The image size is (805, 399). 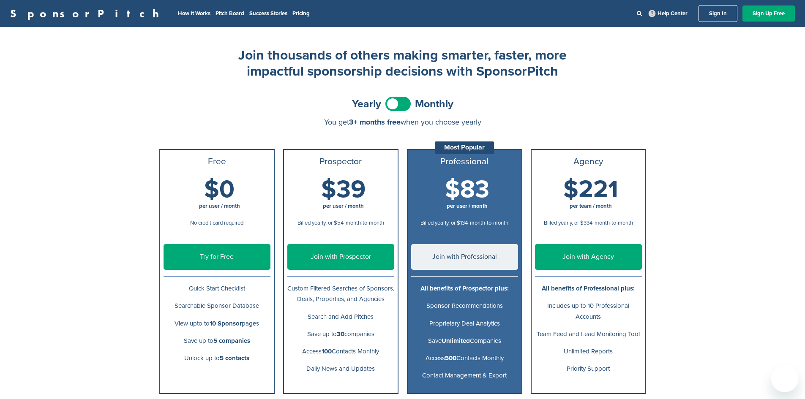 I want to click on p: Contact Management & Export, so click(x=465, y=376).